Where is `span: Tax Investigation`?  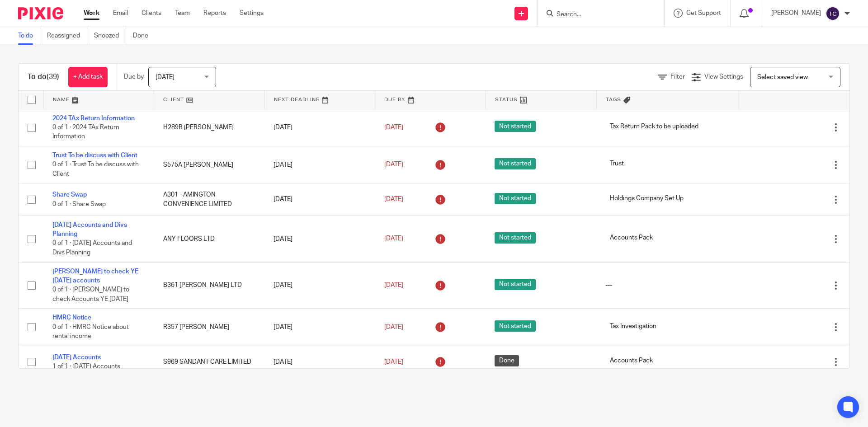
span: Tax Investigation is located at coordinates (633, 326).